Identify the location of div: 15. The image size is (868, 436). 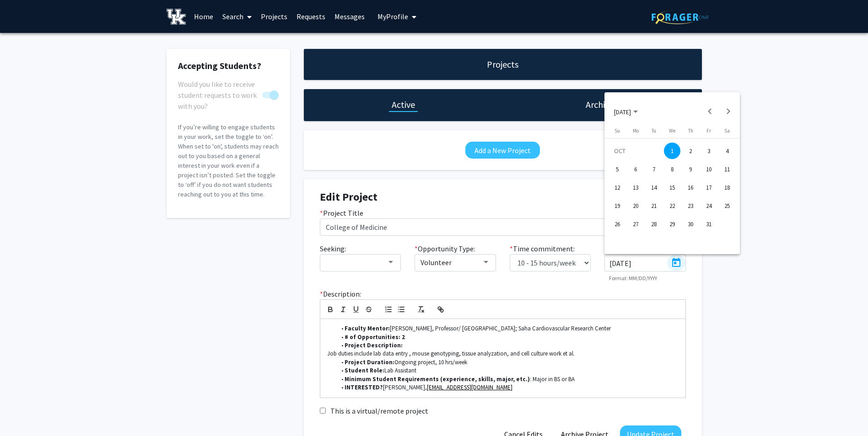
(672, 187).